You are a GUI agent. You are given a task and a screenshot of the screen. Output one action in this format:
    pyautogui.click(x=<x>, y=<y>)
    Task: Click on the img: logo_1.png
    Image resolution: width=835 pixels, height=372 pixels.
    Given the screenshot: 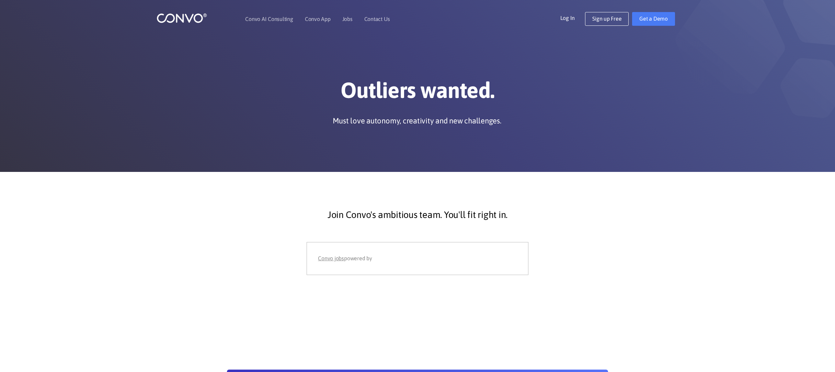 What is the action you would take?
    pyautogui.click(x=182, y=18)
    